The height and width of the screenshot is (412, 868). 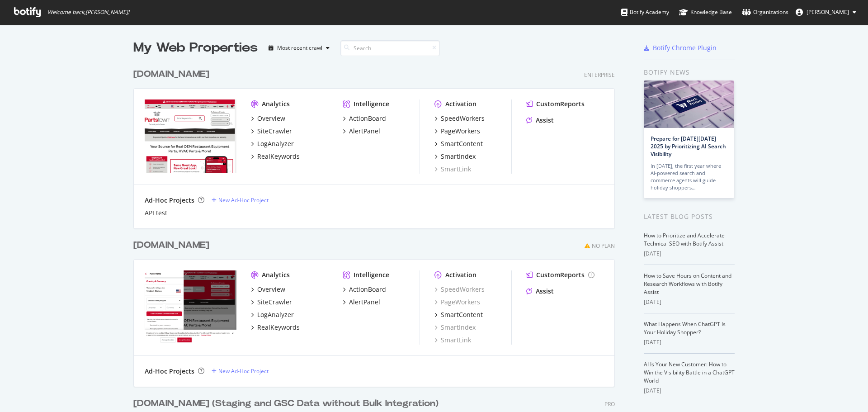 I want to click on a: API test, so click(x=156, y=213).